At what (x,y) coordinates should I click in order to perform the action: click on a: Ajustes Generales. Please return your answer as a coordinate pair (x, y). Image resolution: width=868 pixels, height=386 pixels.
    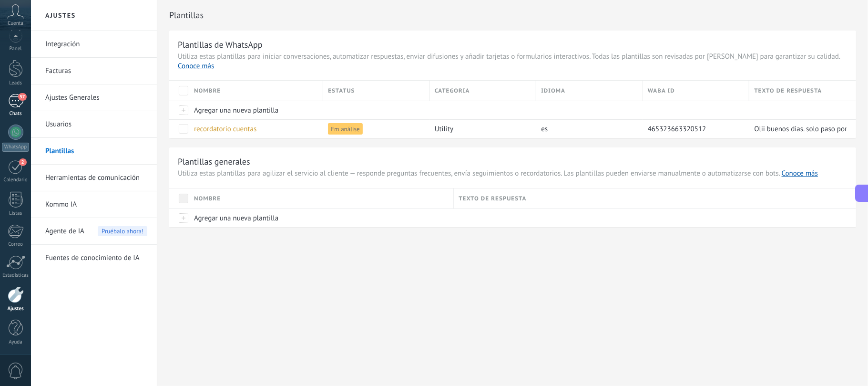
    Looking at the image, I should click on (96, 98).